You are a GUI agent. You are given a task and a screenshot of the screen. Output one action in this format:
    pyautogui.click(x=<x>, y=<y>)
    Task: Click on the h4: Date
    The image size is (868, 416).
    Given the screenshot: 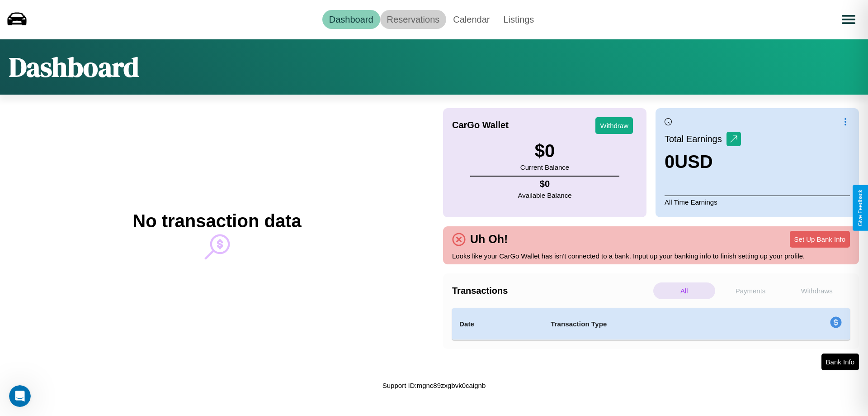 What is the action you would take?
    pyautogui.click(x=498, y=324)
    